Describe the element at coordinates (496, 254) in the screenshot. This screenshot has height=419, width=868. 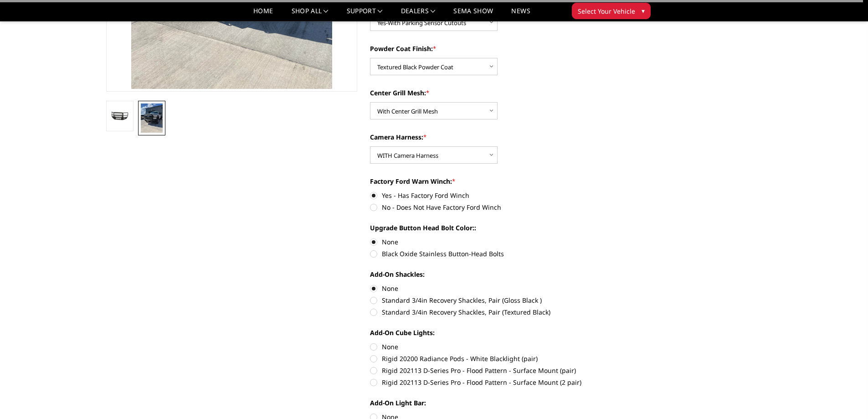
I see `label: Black Oxide Stainless Button-Head Bolts` at that location.